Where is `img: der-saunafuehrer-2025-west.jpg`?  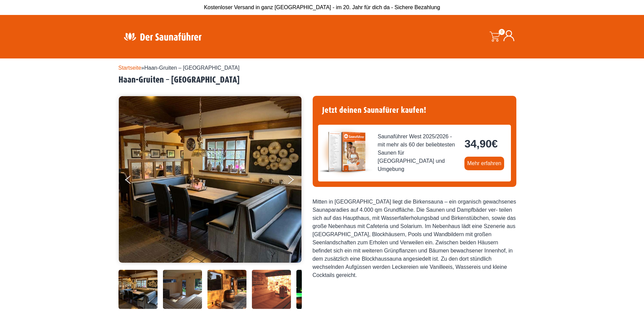
img: der-saunafuehrer-2025-west.jpg is located at coordinates (345, 152).